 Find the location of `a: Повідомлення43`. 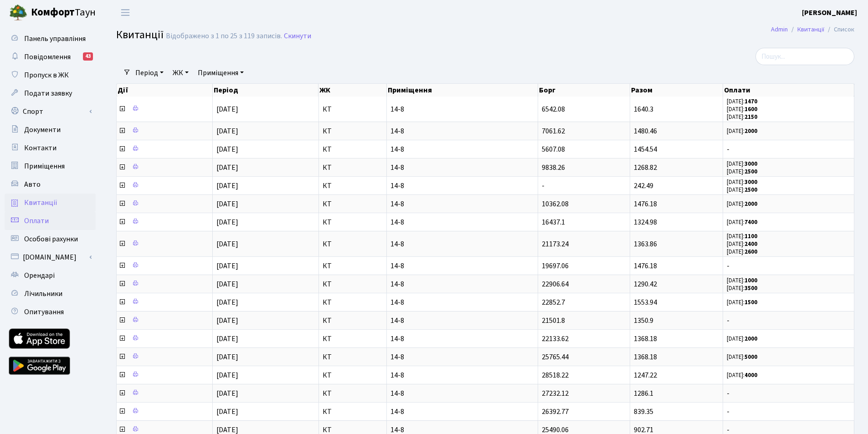

a: Повідомлення43 is located at coordinates (50, 57).